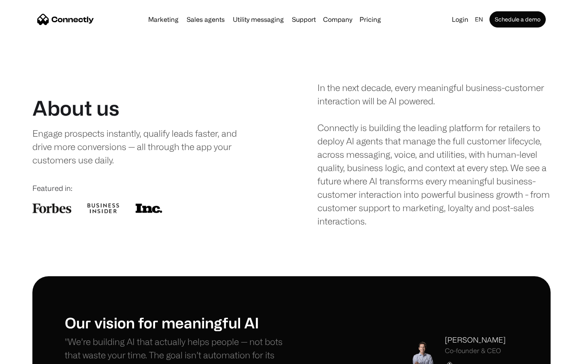  I want to click on a: Utility messaging, so click(258, 19).